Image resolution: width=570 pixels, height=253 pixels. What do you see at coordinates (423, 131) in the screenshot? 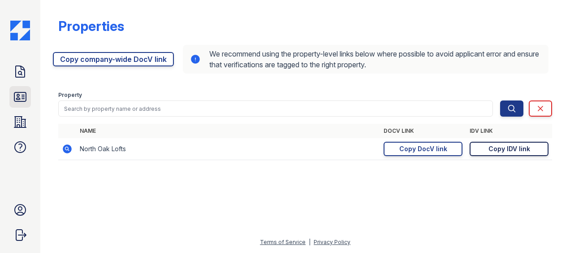
I see `th: DocV Link` at bounding box center [423, 131].